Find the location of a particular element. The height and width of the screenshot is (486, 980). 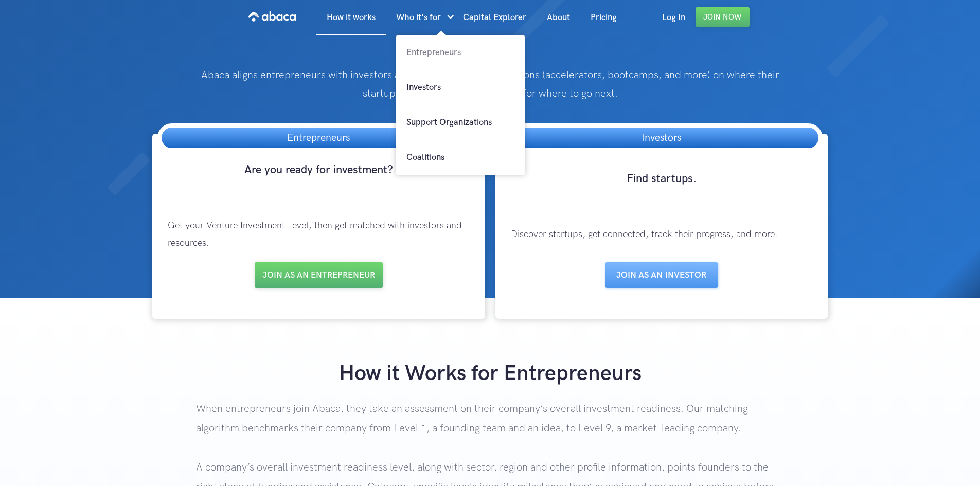

h3: Investors is located at coordinates (661, 138).